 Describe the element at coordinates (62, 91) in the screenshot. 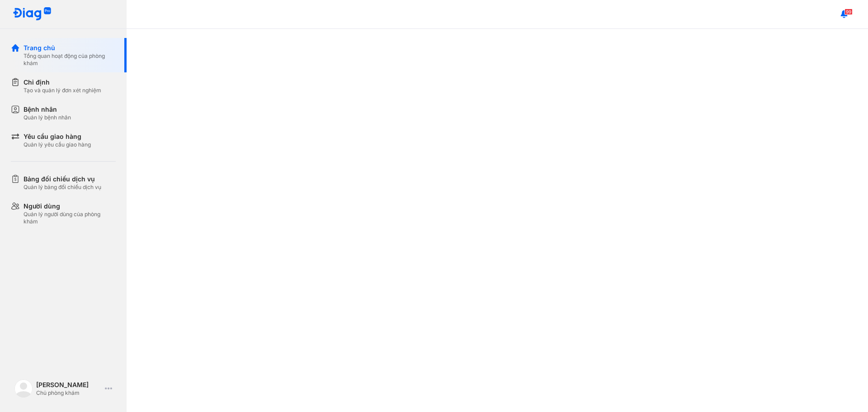

I see `div: Tạo và quản lý đơn xét nghiệm` at that location.